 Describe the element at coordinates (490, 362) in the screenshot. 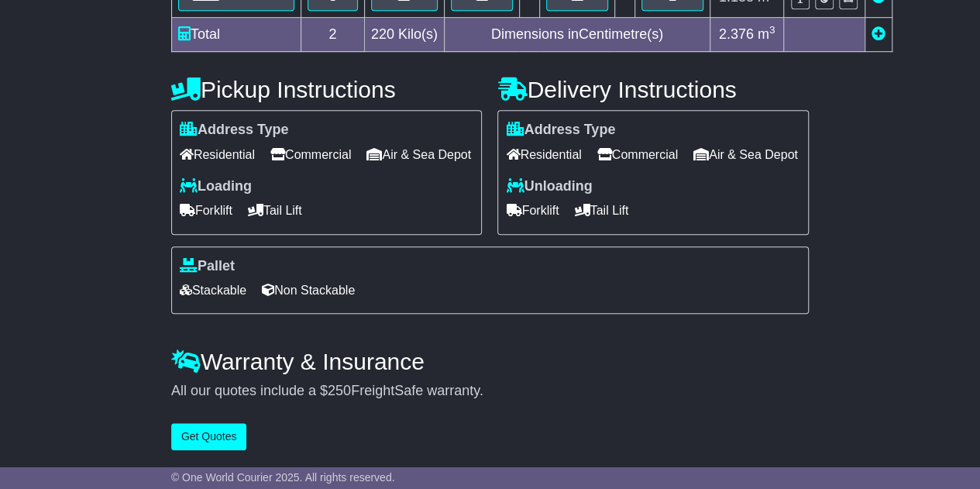

I see `h4: Warranty & Insurance` at that location.